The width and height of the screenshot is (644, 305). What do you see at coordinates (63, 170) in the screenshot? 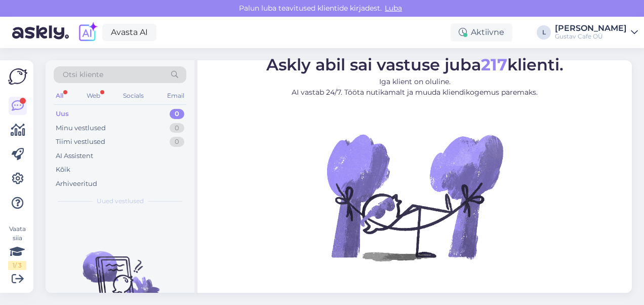
I see `div: Kõik` at bounding box center [63, 170].